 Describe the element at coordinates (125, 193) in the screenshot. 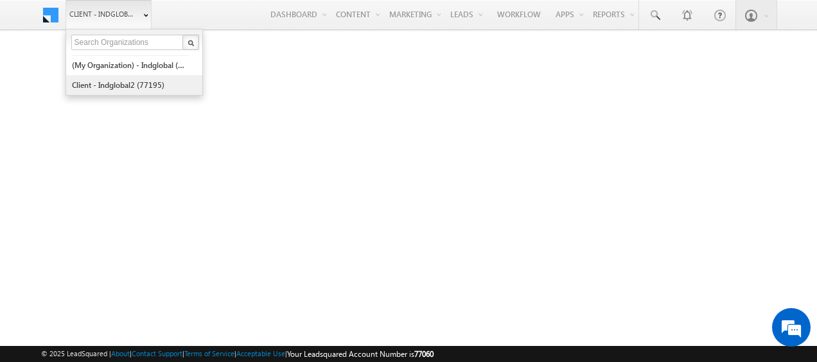

I see `textarea: Type your message and hit 'Enter'` at that location.